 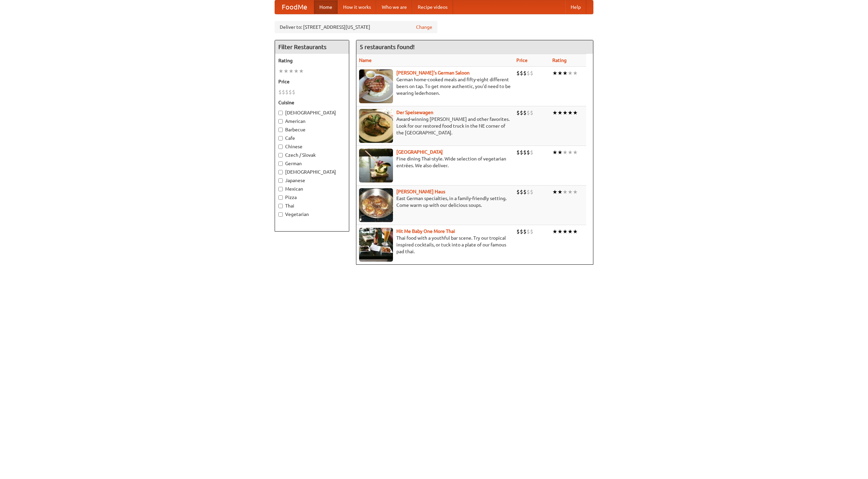 I want to click on input: Vegetarian, so click(x=280, y=214).